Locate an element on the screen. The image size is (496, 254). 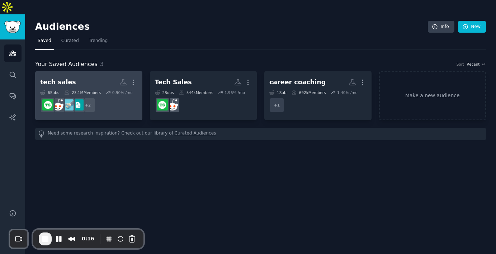
div: 1.96 % /mo is located at coordinates (235, 93).